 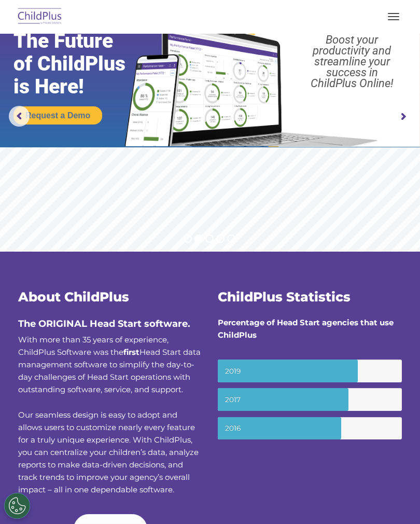 I want to click on span: Our seamless design is easy to adopt and allows users to customize nearly every feature for a tru..., so click(x=108, y=452).